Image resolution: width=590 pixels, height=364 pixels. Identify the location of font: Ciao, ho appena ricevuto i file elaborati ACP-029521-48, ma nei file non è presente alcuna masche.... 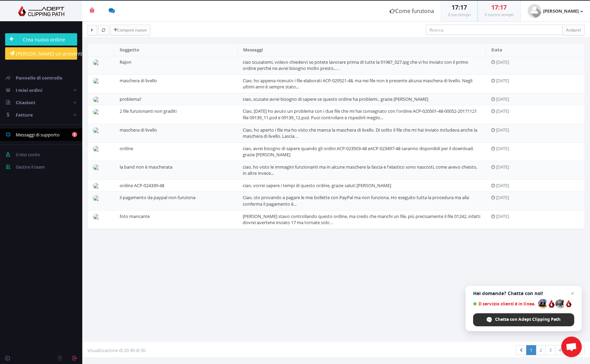
(357, 83).